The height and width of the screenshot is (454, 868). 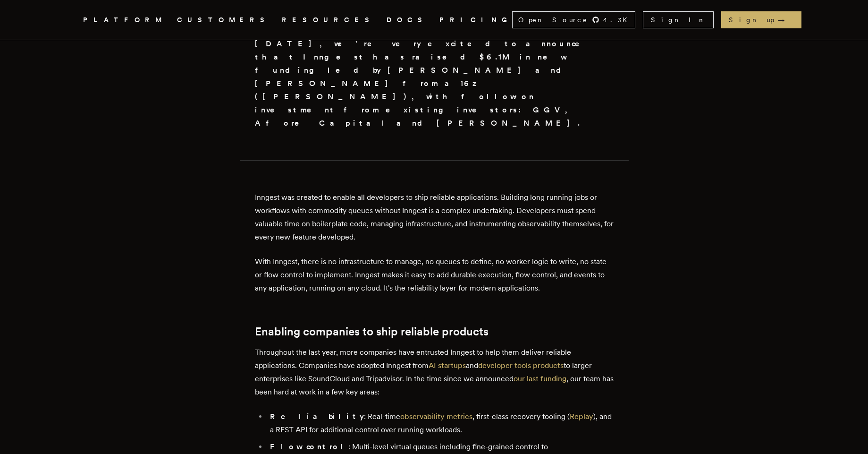 What do you see at coordinates (618, 20) in the screenshot?
I see `span: 4.3 K` at bounding box center [618, 20].